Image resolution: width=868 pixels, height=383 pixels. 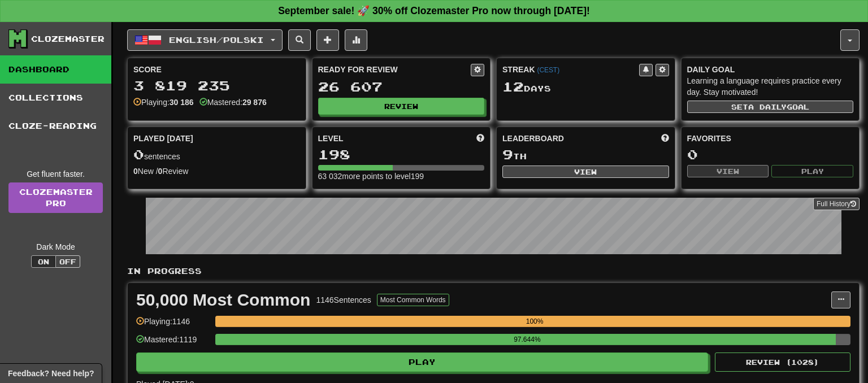 I want to click on div: 63 032 more points to level 199, so click(x=401, y=176).